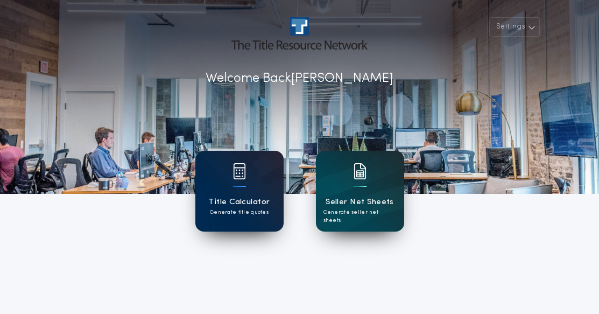 Image resolution: width=599 pixels, height=314 pixels. What do you see at coordinates (299, 33) in the screenshot?
I see `img: account-logo` at bounding box center [299, 33].